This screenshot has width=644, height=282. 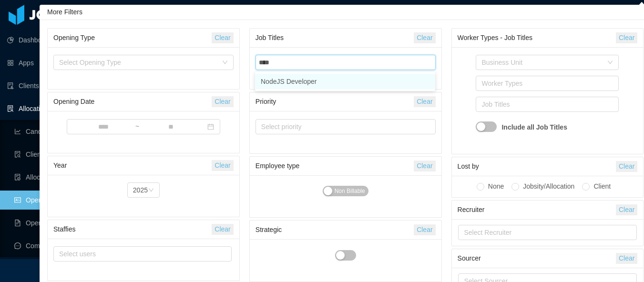 I want to click on div: Select users, so click(x=140, y=254).